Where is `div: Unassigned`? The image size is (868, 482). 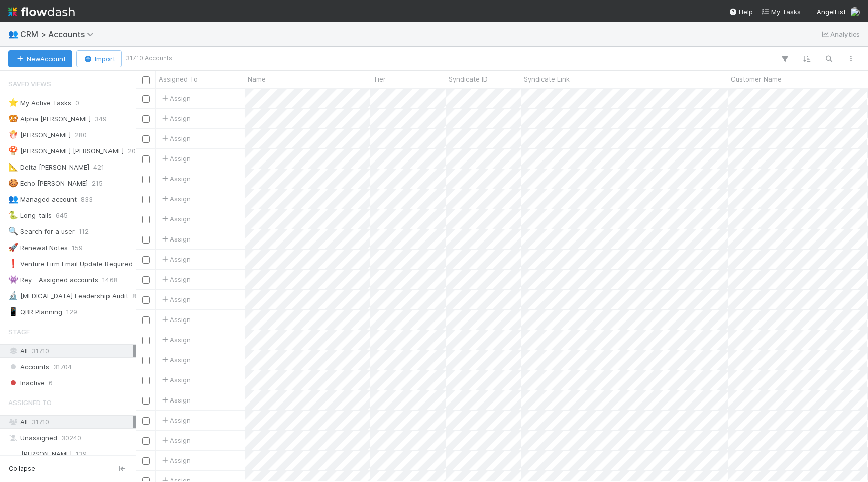
div: Unassigned is located at coordinates (71, 438).